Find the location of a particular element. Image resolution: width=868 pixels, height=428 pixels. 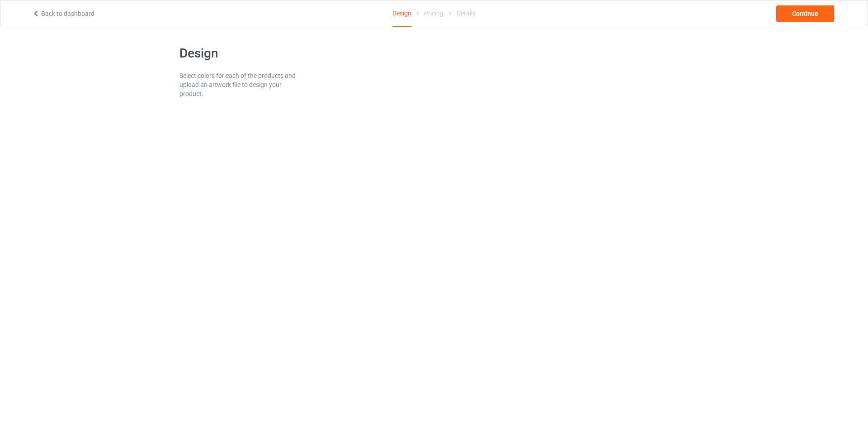

div: Pricing is located at coordinates (433, 13).